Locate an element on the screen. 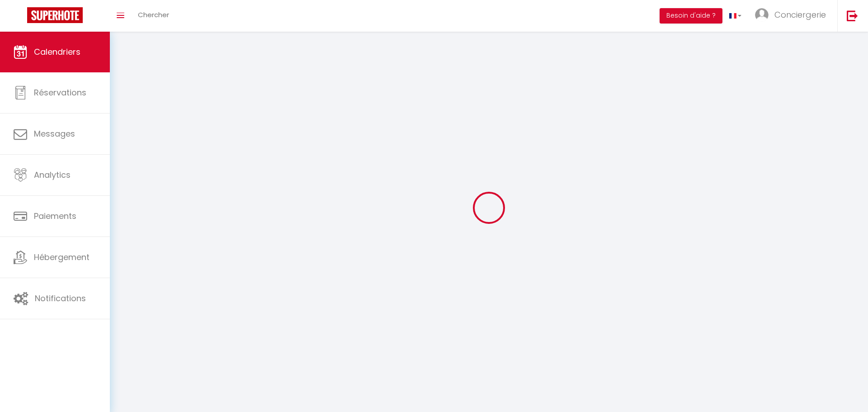 The image size is (868, 412). button: Besoin d'aide ? is located at coordinates (691, 16).